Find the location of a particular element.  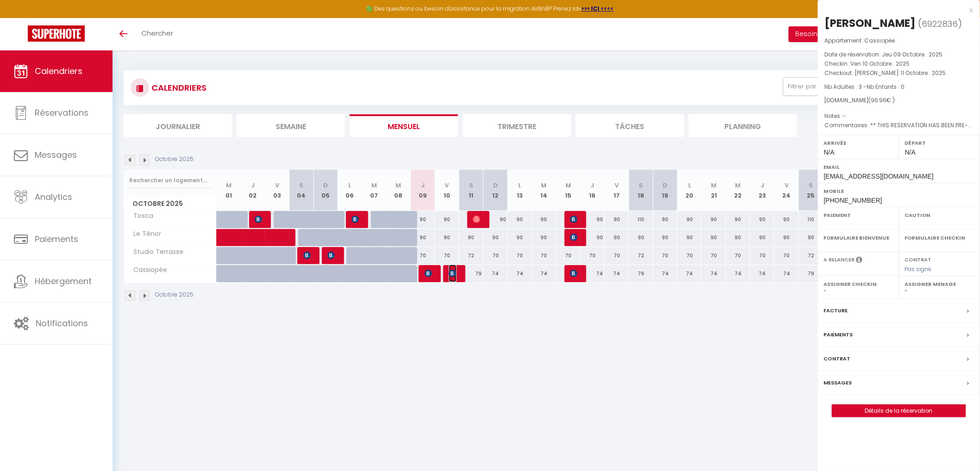

label: Caution is located at coordinates (939, 215).